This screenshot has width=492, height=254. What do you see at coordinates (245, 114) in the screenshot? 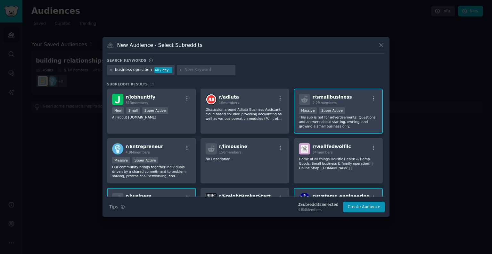
I see `p: Discussion around Adiuta Business Assistant, cloud based solution providing accounting as well as...` at bounding box center [245, 114].